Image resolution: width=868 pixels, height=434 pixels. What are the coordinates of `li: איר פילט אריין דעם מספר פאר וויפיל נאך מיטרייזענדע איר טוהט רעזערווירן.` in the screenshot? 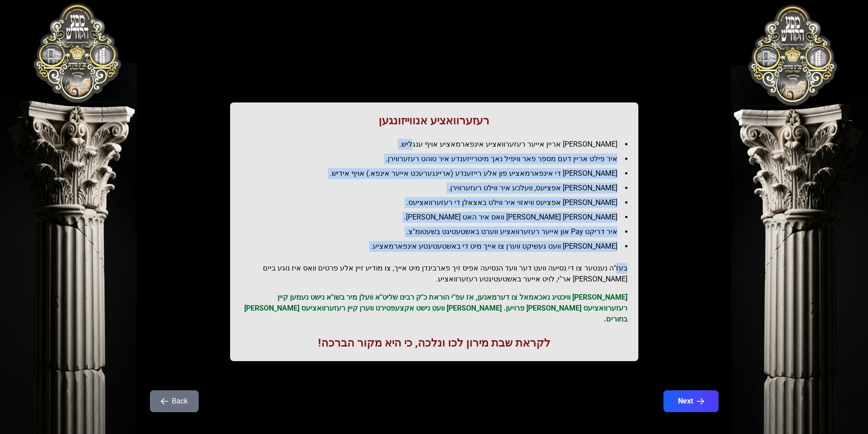 It's located at (438, 159).